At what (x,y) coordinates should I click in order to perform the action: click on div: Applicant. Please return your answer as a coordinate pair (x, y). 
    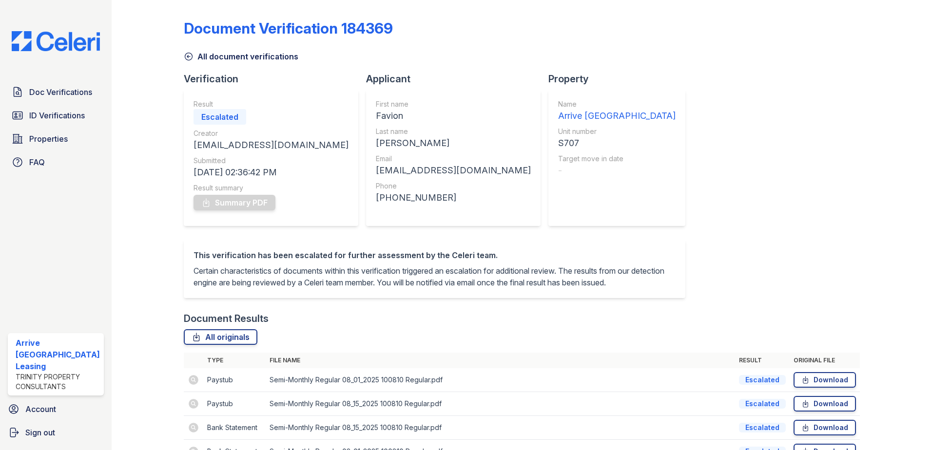
    Looking at the image, I should click on (457, 79).